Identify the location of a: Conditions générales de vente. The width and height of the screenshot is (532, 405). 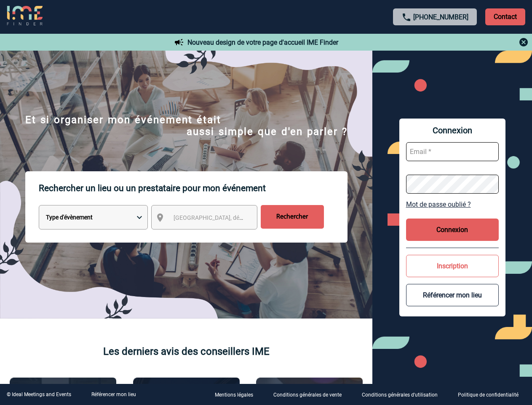
(310, 394).